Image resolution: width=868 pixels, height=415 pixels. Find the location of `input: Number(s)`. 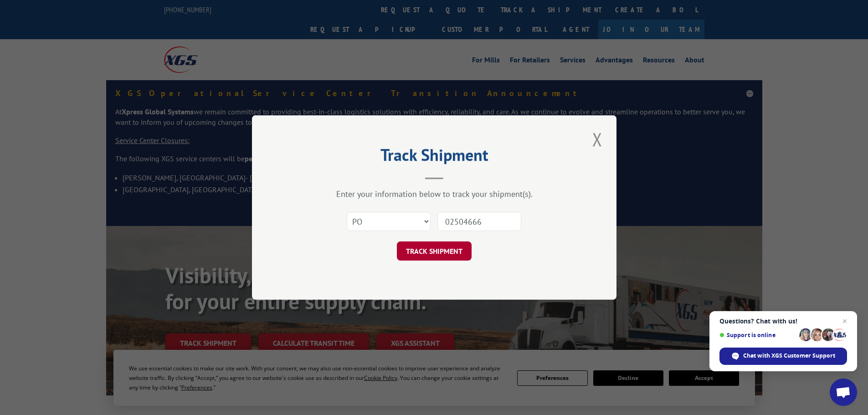

input: Number(s) is located at coordinates (480, 222).